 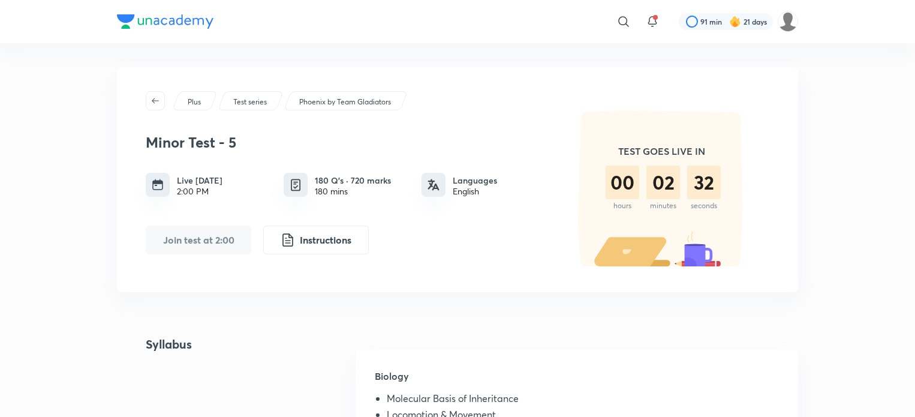 I want to click on a: Test series, so click(x=250, y=102).